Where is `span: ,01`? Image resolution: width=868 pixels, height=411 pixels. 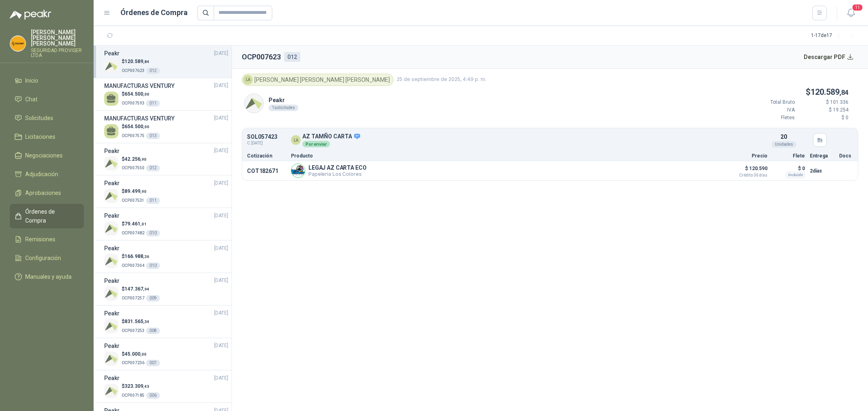 span: ,01 is located at coordinates (143, 224).